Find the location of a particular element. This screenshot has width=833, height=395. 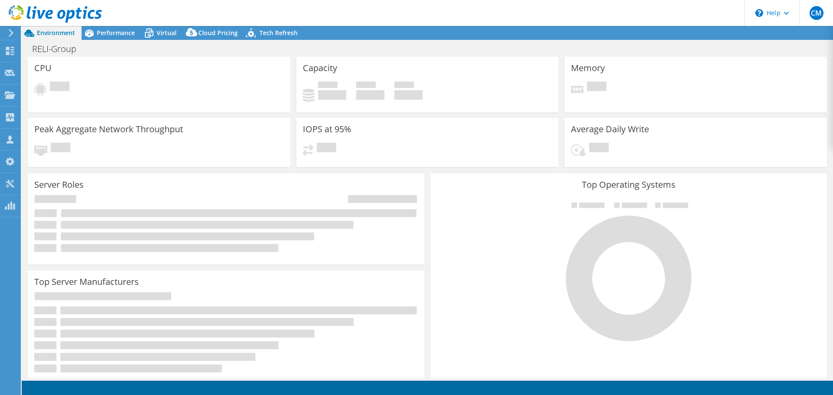

span: Free is located at coordinates (366, 86).